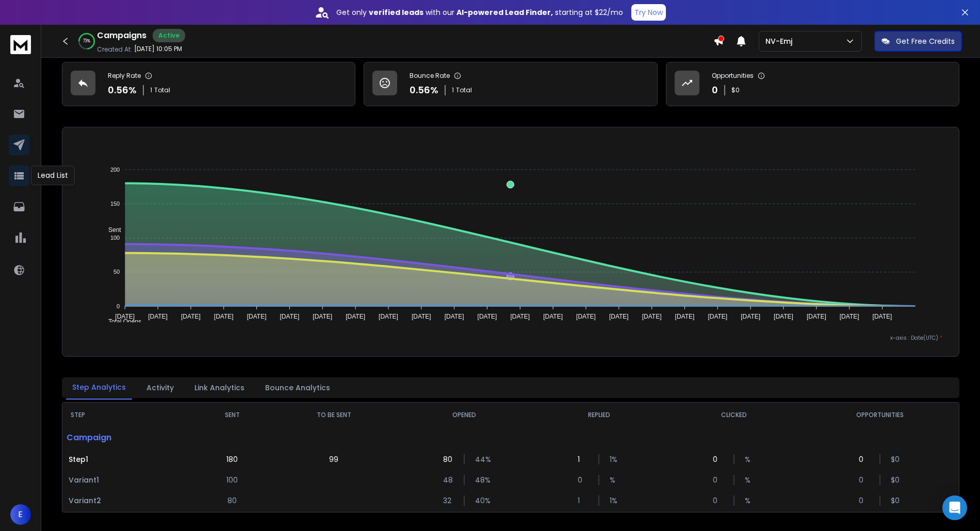 The height and width of the screenshot is (531, 980). What do you see at coordinates (125, 76) in the screenshot?
I see `p: Reply Rate` at bounding box center [125, 76].